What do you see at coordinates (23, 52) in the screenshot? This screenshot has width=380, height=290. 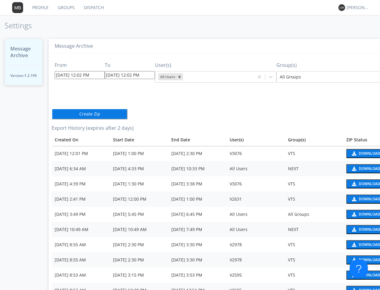 I see `span: Message Archive` at bounding box center [23, 52].